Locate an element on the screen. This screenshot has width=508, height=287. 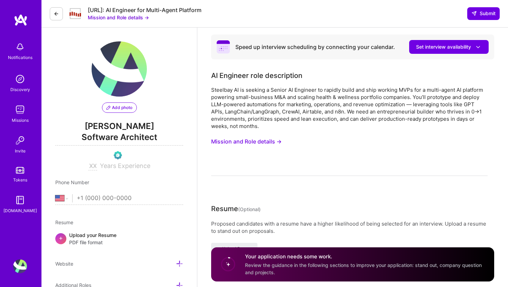
span: Software Architect is located at coordinates (119, 138).